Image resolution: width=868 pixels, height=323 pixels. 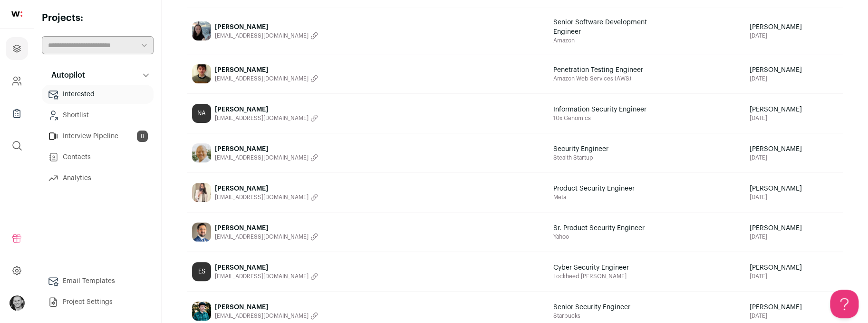 I want to click on img: wellfound-shorthand-0d5821cbd27db2630d0214b213865d53afaa358527fdda9d0ea32b1df1b89c2c.svg, so click(x=17, y=14).